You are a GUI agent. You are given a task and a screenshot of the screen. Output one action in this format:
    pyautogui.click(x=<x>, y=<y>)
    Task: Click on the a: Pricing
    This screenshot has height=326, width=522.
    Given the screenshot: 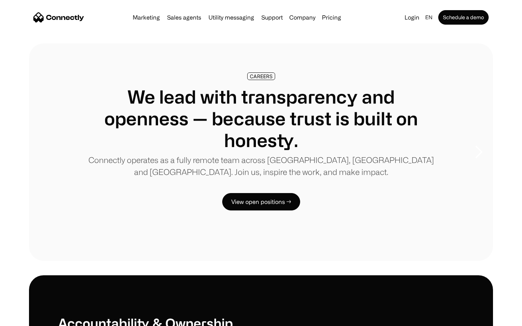 What is the action you would take?
    pyautogui.click(x=332, y=17)
    